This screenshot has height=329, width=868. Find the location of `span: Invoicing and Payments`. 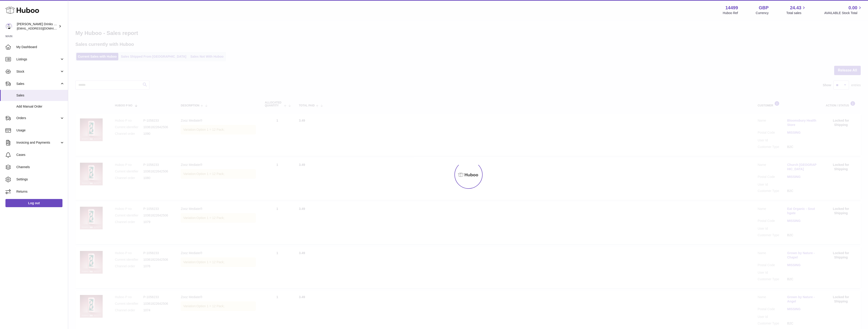

span: Invoicing and Payments is located at coordinates (38, 143).